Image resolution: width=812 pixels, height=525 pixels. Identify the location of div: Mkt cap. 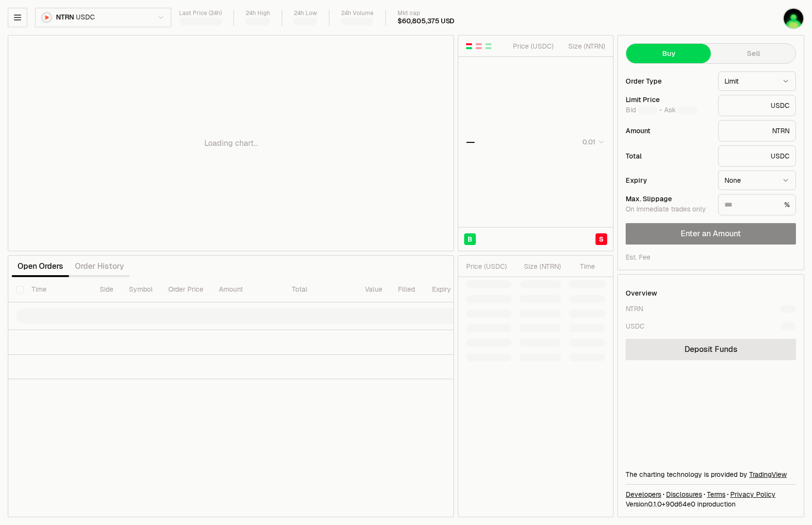
(425, 13).